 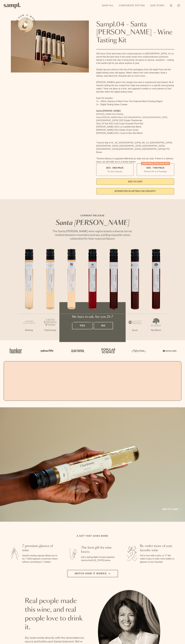 What do you see at coordinates (50, 294) in the screenshot?
I see `li: 2 / 7` at bounding box center [50, 294].